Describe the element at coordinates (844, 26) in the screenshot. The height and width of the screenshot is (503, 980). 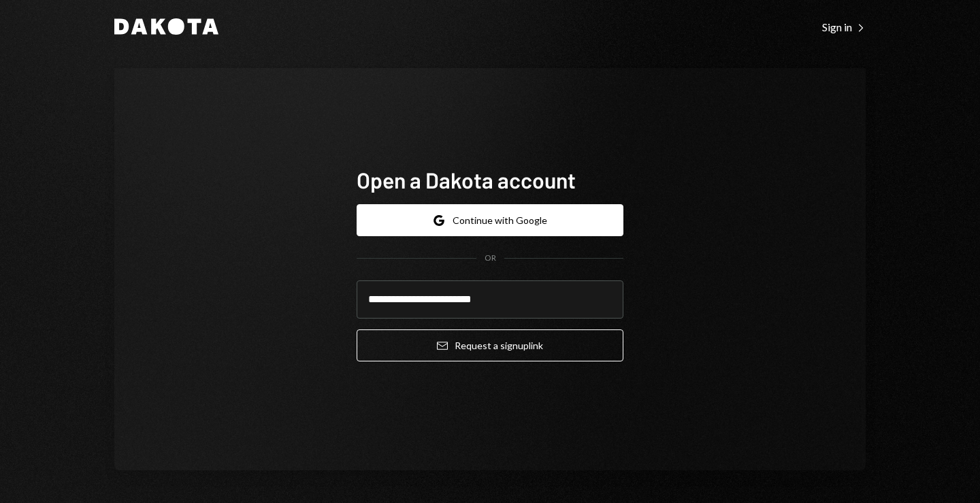
I see `a: Sign in` at that location.